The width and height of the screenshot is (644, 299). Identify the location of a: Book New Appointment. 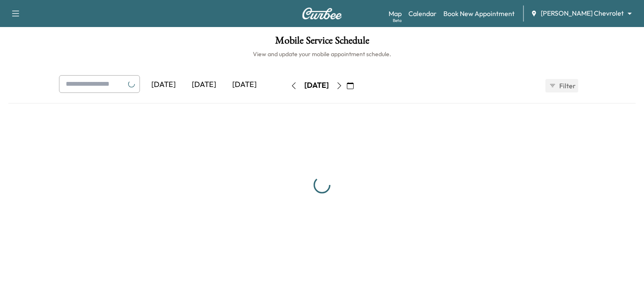
(479, 13).